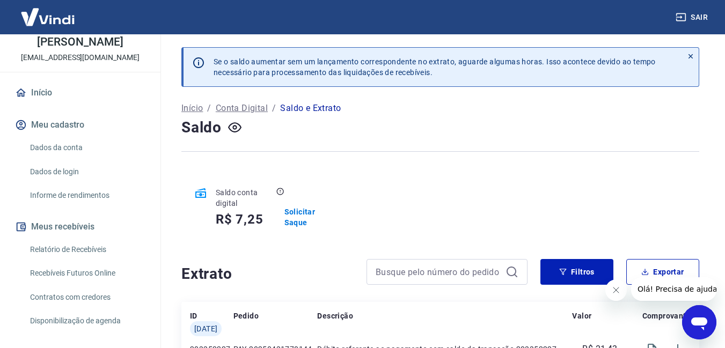 This screenshot has width=725, height=348. I want to click on a: Dados de login, so click(86, 172).